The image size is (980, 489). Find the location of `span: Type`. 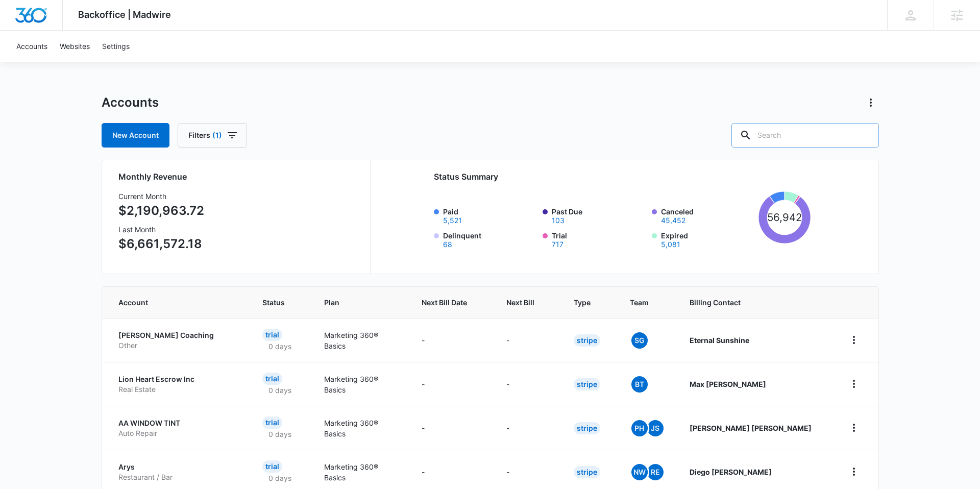

span: Type is located at coordinates (582, 302).